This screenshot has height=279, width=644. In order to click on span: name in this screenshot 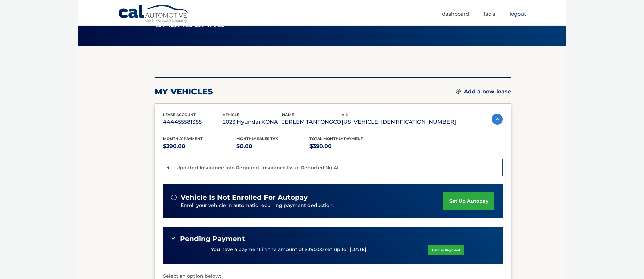, I will do `click(288, 114)`.